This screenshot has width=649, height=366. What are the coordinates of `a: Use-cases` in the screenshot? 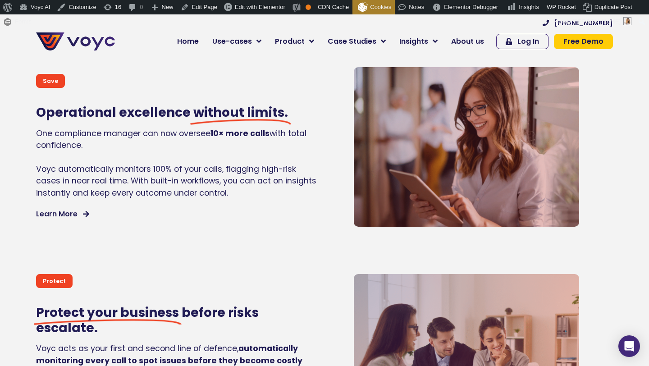 It's located at (236, 41).